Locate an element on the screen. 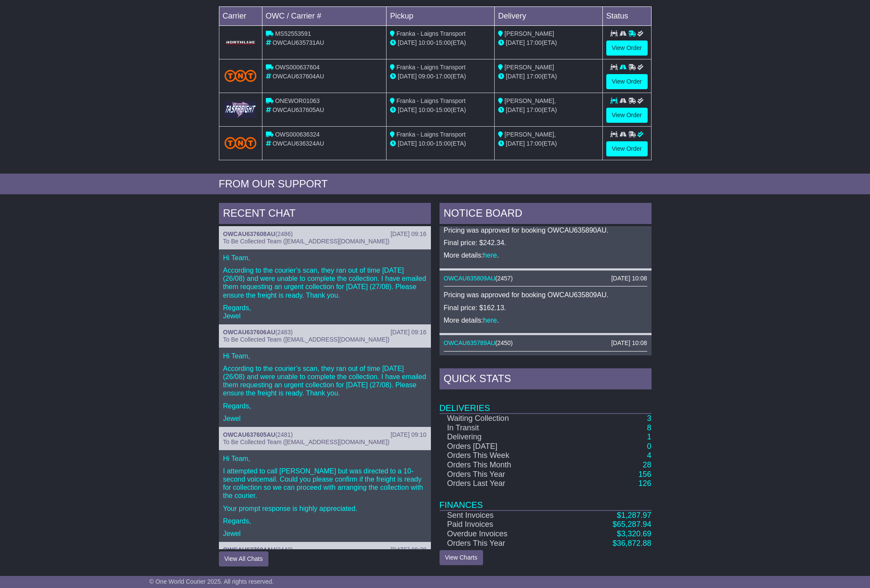  a: OWCAU635789AU is located at coordinates (470, 343).